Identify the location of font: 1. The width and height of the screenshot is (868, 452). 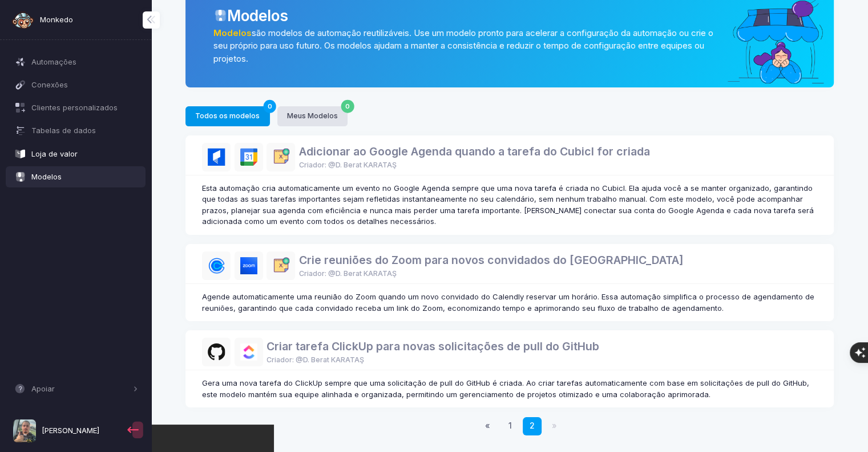
(509, 425).